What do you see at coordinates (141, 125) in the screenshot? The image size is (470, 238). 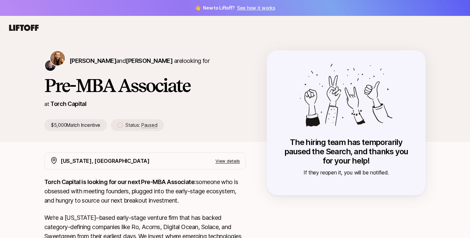 I see `p: Status:` at bounding box center [141, 125].